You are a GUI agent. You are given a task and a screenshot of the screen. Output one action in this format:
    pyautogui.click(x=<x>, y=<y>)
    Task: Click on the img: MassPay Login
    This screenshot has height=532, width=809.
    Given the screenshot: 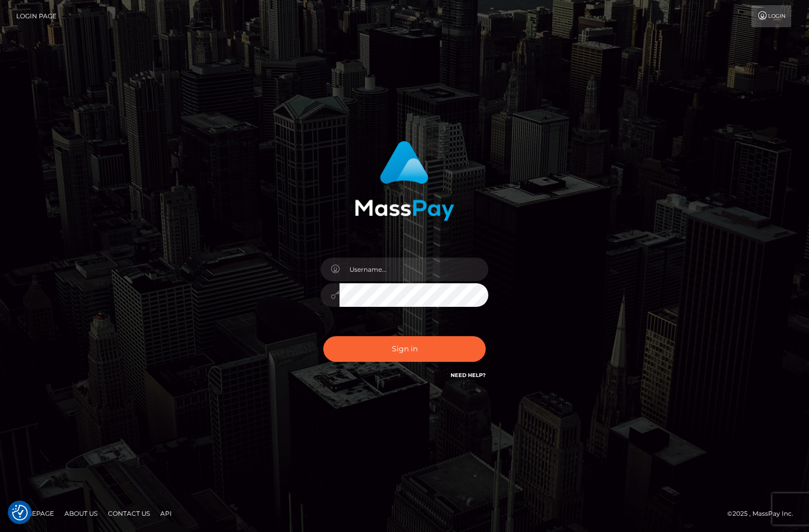 What is the action you would take?
    pyautogui.click(x=404, y=181)
    